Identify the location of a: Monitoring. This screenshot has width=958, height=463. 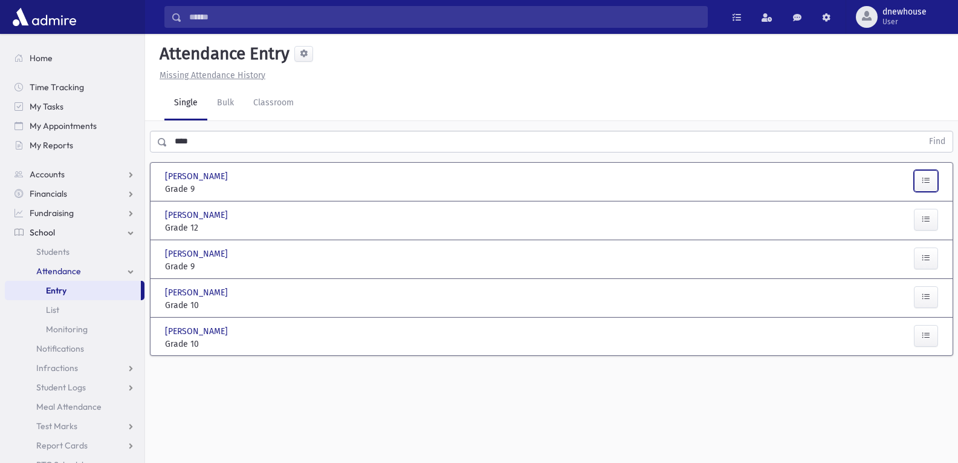
(74, 329).